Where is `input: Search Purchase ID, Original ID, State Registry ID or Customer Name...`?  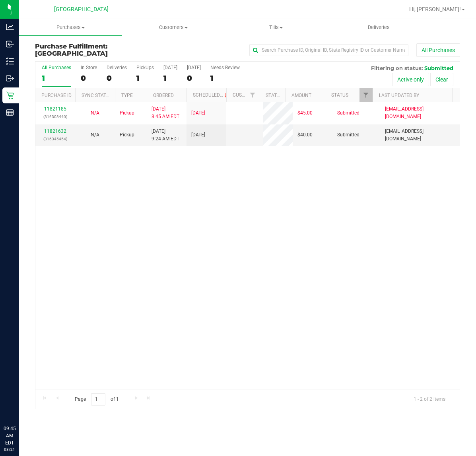 input: Search Purchase ID, Original ID, State Registry ID or Customer Name... is located at coordinates (329, 50).